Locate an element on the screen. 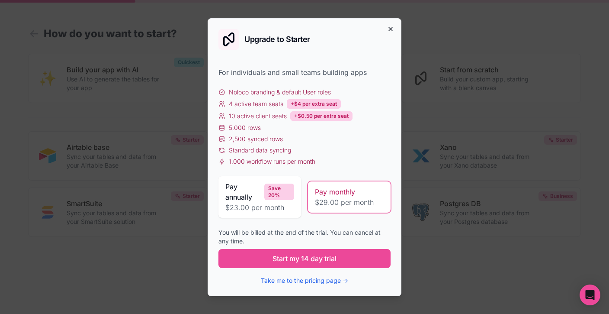  span: 10 active client seats is located at coordinates (258, 116).